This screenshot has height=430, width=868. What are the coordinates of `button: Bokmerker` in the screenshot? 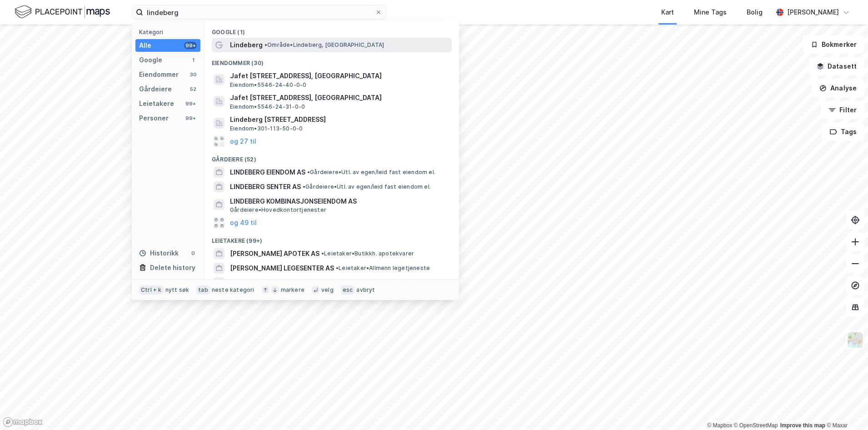 It's located at (833, 44).